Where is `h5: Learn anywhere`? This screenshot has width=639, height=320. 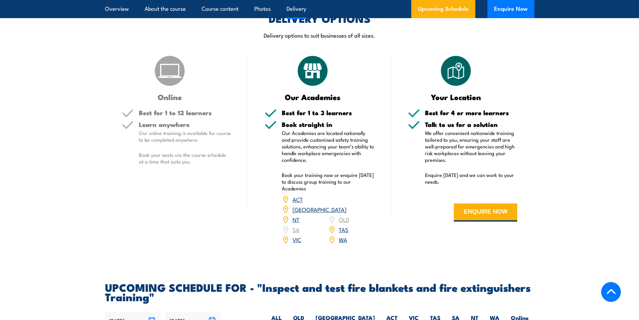 h5: Learn anywhere is located at coordinates (185, 124).